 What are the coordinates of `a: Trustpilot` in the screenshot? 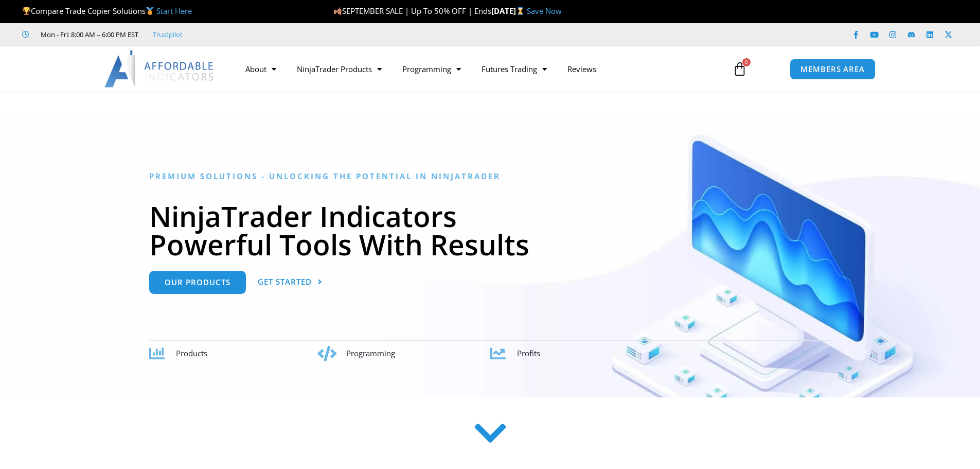 It's located at (167, 35).